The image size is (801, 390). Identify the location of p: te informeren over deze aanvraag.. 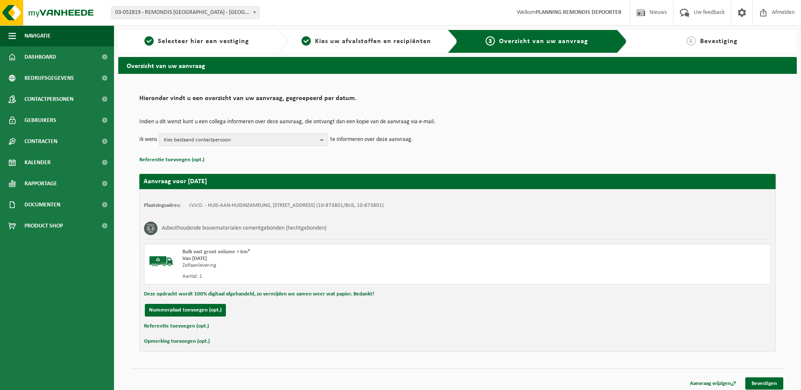
(371, 140).